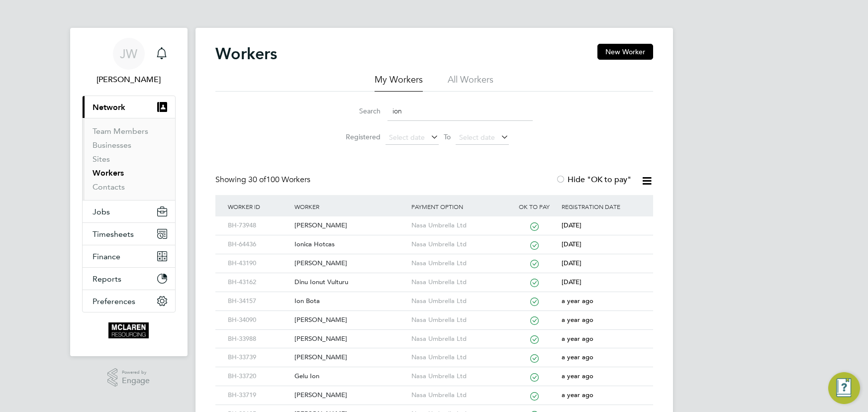 This screenshot has height=412, width=868. What do you see at coordinates (434, 296) in the screenshot?
I see `a: BH-34157Ion BotaNasa Umbrella Ltda year ago` at bounding box center [434, 296].